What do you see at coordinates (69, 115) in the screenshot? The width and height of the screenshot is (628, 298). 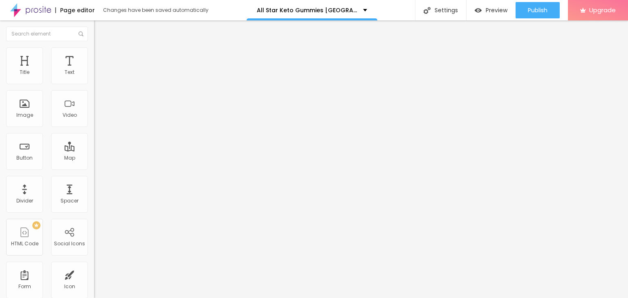 I see `div: Video` at bounding box center [69, 115].